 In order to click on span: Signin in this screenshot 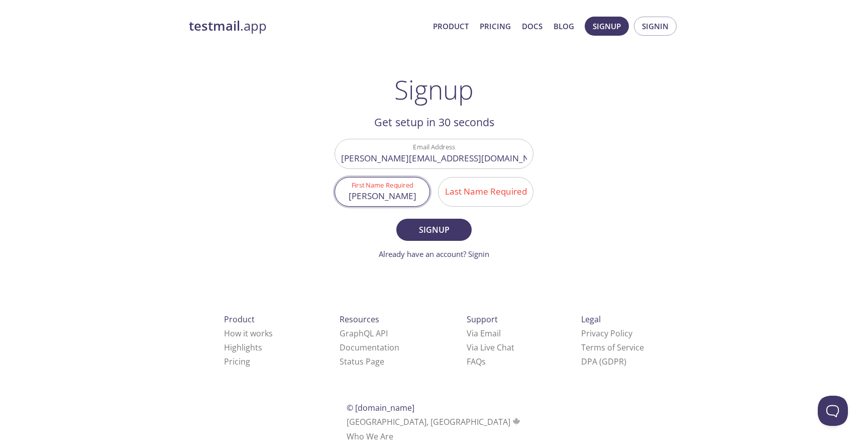, I will do `click(655, 26)`.